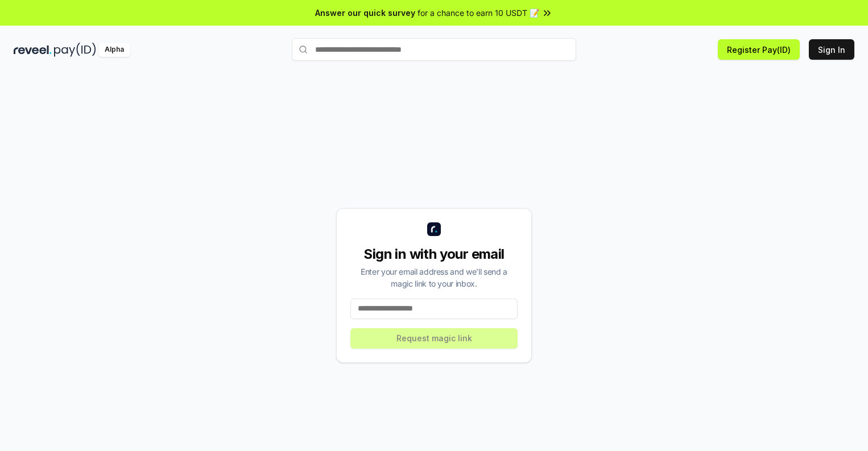 The width and height of the screenshot is (868, 451). I want to click on span: Answer our quick survey, so click(365, 13).